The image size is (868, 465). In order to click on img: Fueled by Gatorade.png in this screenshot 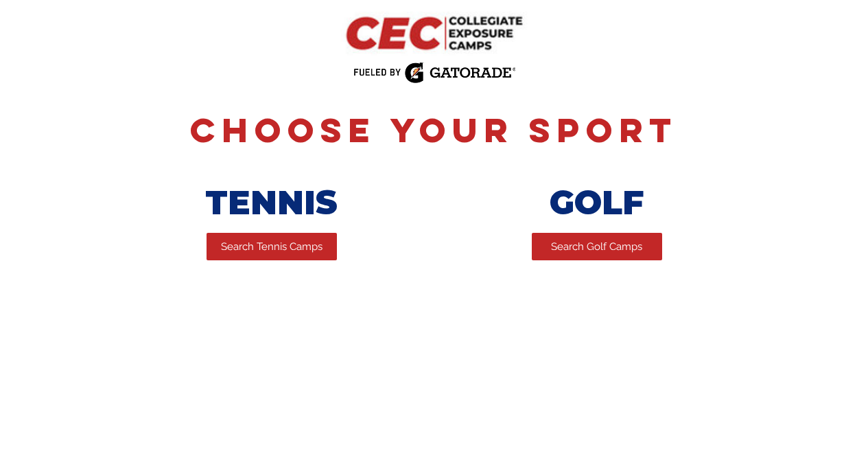, I will do `click(434, 73)`.